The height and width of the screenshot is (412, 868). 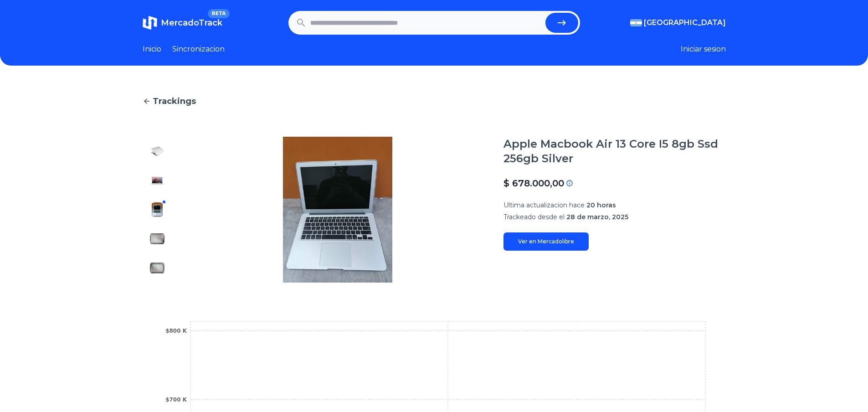 I want to click on a: Inicio, so click(x=151, y=49).